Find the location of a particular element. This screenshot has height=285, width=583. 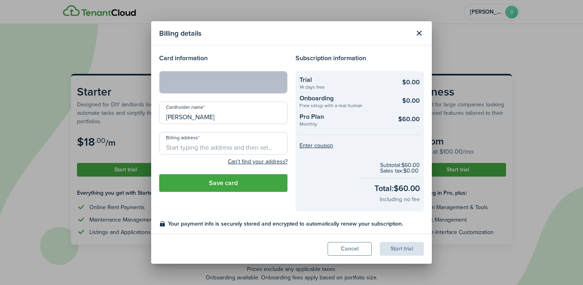

checkout-summary-item-description: Monthly is located at coordinates (344, 124).